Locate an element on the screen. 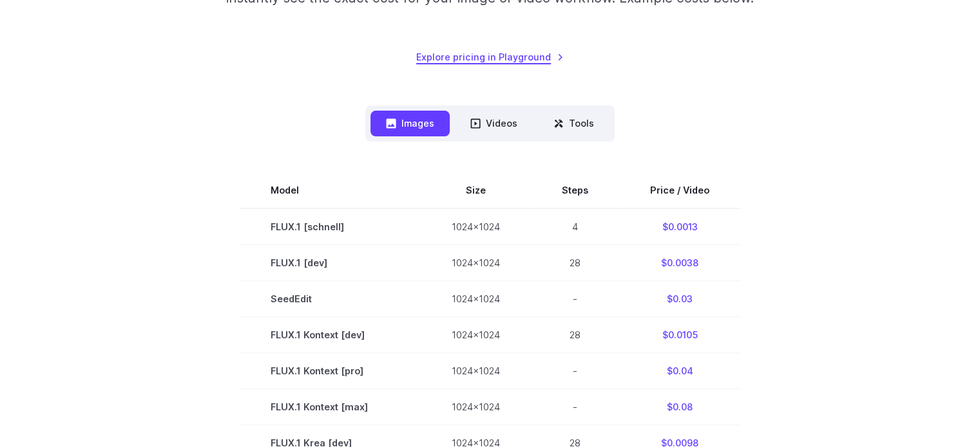  td: $0.03 is located at coordinates (679, 299).